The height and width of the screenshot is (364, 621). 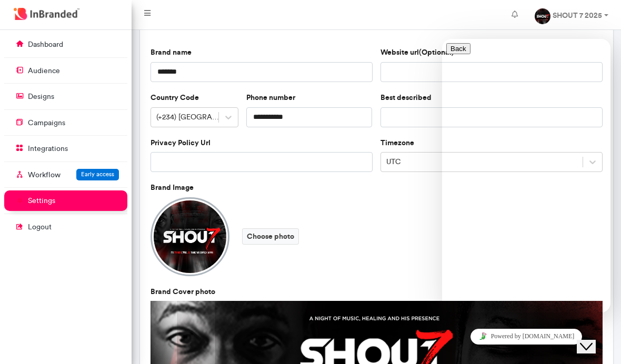 What do you see at coordinates (46, 45) in the screenshot?
I see `p: dashboard` at bounding box center [46, 45].